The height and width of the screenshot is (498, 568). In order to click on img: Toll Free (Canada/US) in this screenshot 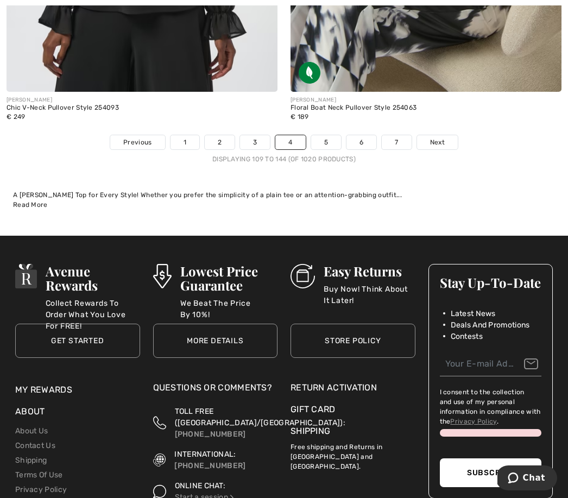, I will do `click(160, 423)`.